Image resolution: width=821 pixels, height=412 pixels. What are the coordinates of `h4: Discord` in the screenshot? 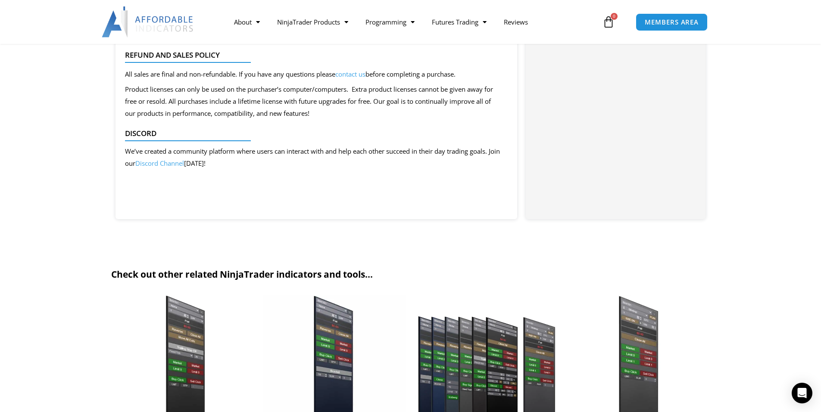 It's located at (313, 134).